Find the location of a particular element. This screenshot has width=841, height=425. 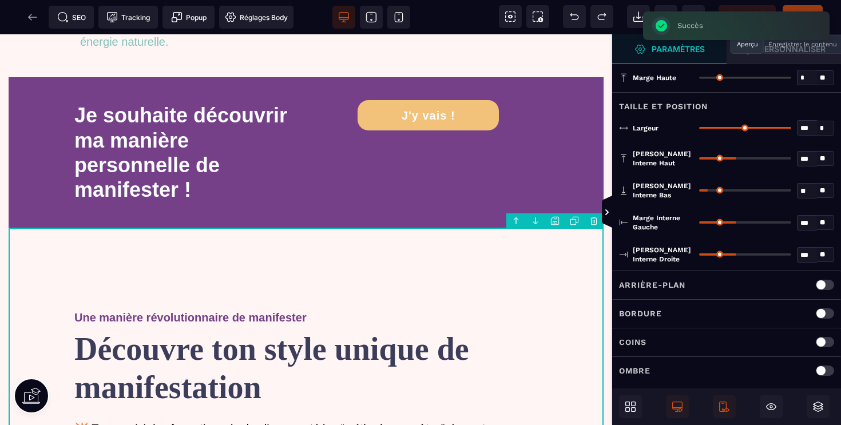

span: Ouvrir les calques is located at coordinates (818, 407).